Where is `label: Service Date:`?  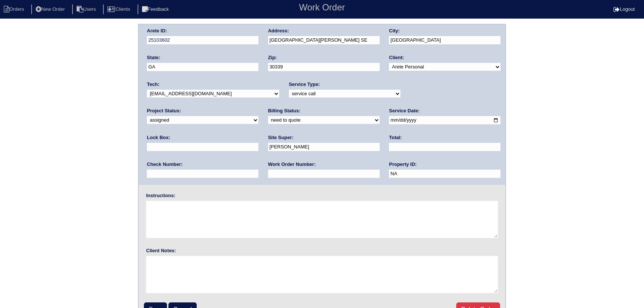
label: Service Date: is located at coordinates (404, 111).